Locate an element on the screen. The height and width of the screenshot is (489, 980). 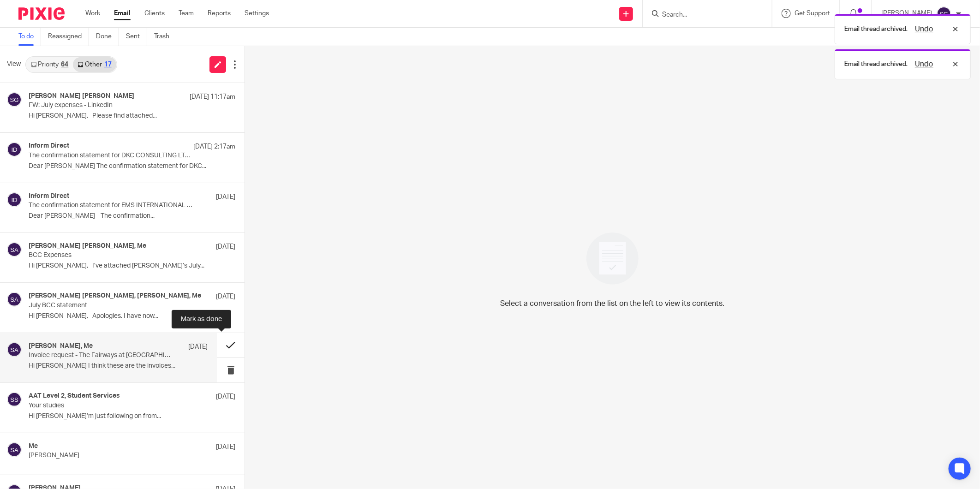
h4: AAT Level 2, Student Services is located at coordinates (74, 396).